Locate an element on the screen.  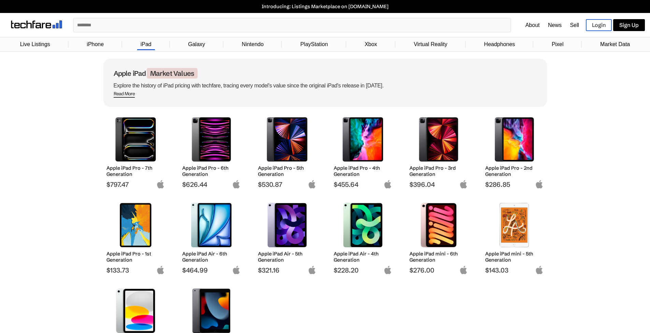
h2: Apple iPad Air - 4th Generation is located at coordinates (363, 257).